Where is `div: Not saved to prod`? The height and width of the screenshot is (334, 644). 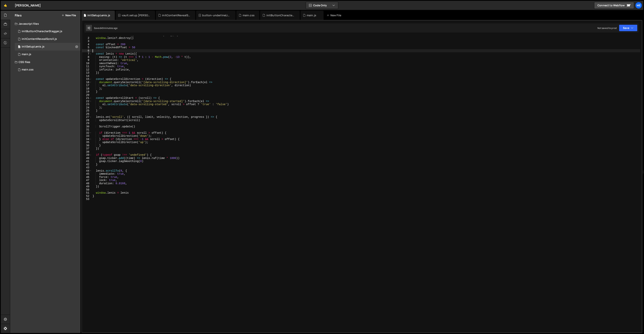
div: Not saved to prod is located at coordinates (607, 28).